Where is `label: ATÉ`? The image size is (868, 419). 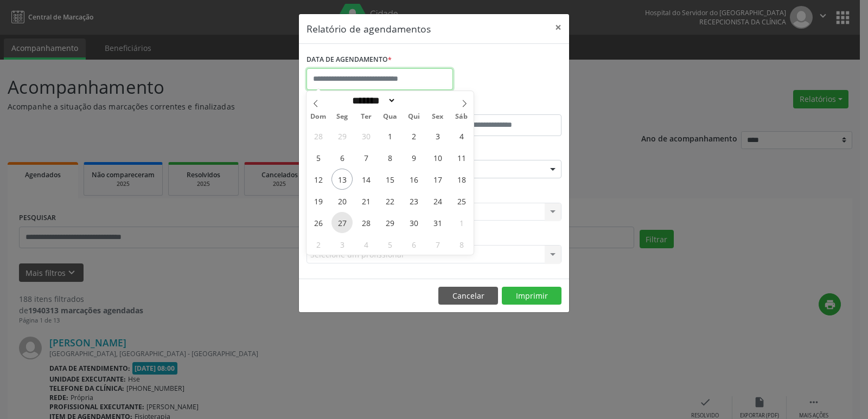 label: ATÉ is located at coordinates (499, 106).